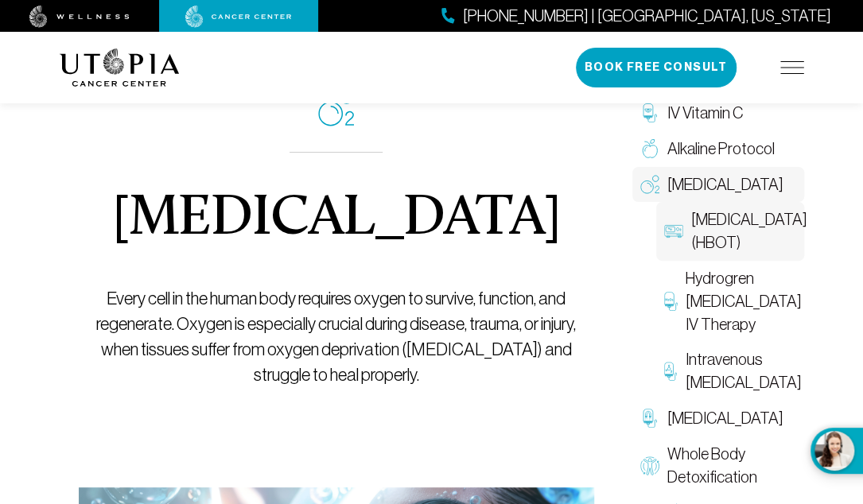 The width and height of the screenshot is (863, 504). Describe the element at coordinates (650, 467) in the screenshot. I see `img: Whole Body Detoxification` at that location.